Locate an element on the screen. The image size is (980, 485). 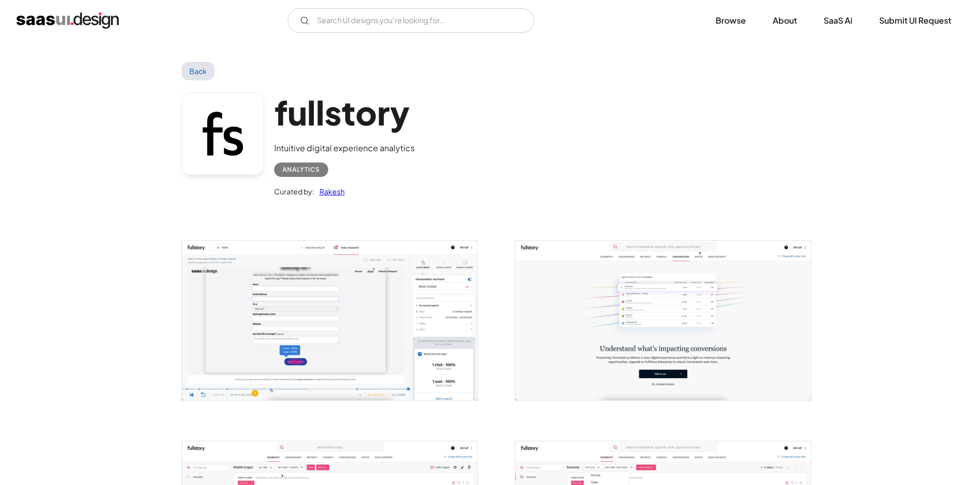
h1: fullstory is located at coordinates (344, 112).